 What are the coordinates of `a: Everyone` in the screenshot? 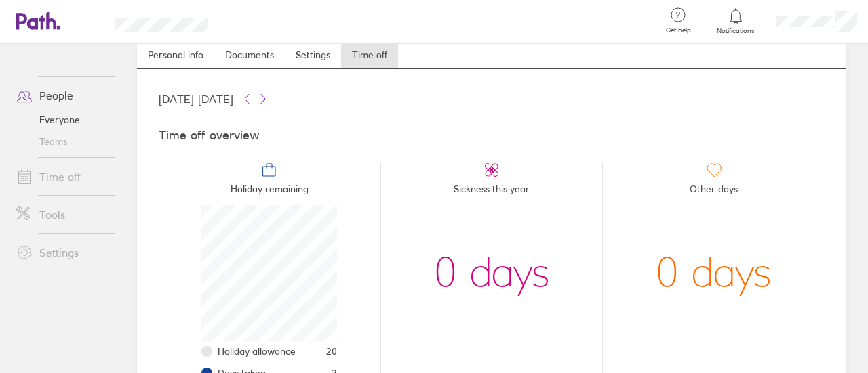 It's located at (60, 120).